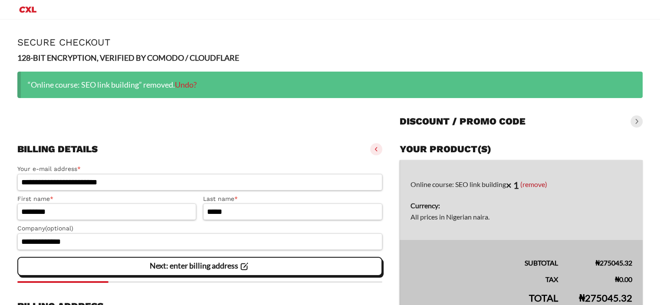 This screenshot has height=305, width=660. I want to click on vaadin-button: Next: enter billing address, so click(200, 266).